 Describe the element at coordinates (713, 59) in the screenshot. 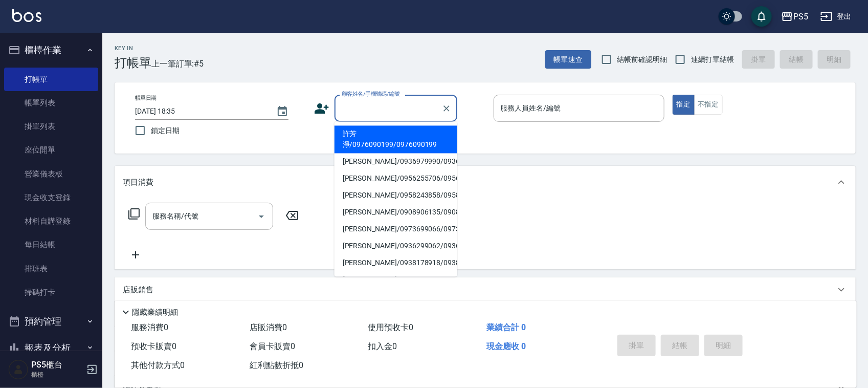

I see `span: 連續打單結帳` at that location.